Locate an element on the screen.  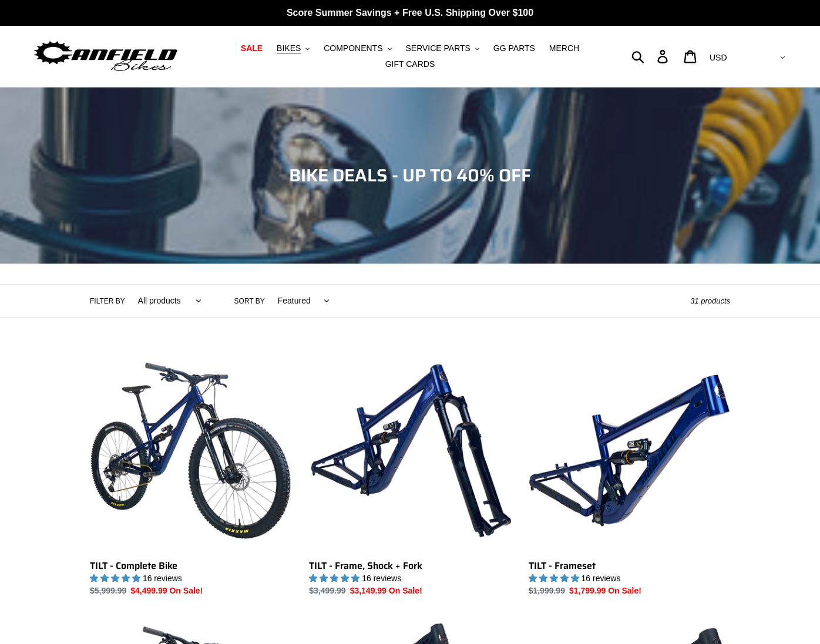
button: BIKES is located at coordinates (293, 48).